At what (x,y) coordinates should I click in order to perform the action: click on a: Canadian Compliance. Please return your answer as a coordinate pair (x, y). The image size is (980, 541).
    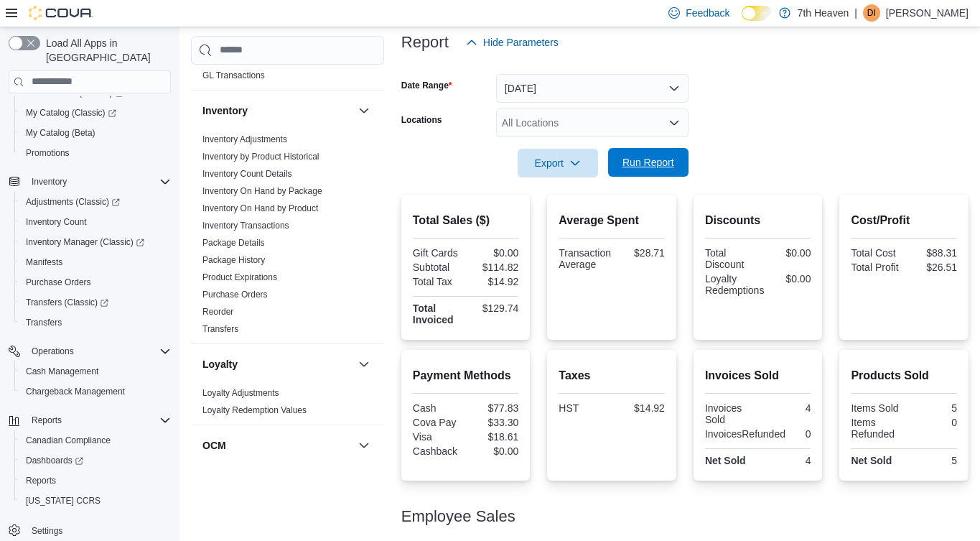
    Looking at the image, I should click on (68, 441).